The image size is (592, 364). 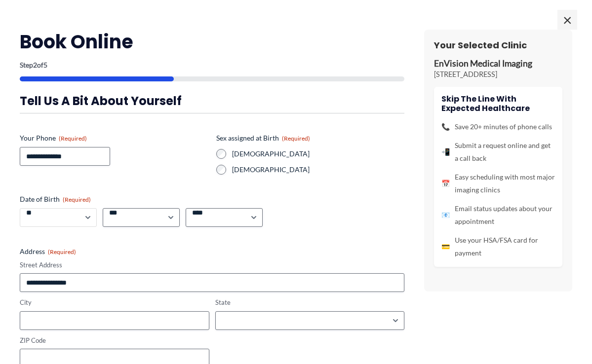 What do you see at coordinates (499, 45) in the screenshot?
I see `h3: Your Selected Clinic` at bounding box center [499, 45].